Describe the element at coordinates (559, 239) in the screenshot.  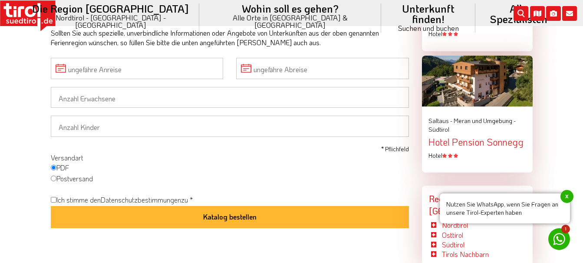
I see `a: 1 Nutzen Sie WhatsApp, wenn Sie Fragen an unsere Tirol-Experten habenx` at that location.